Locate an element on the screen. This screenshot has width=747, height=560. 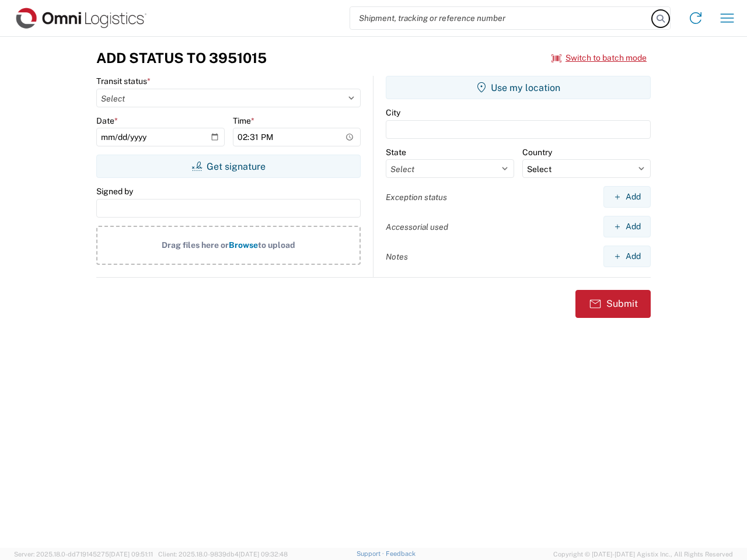
a: Support is located at coordinates (371, 554).